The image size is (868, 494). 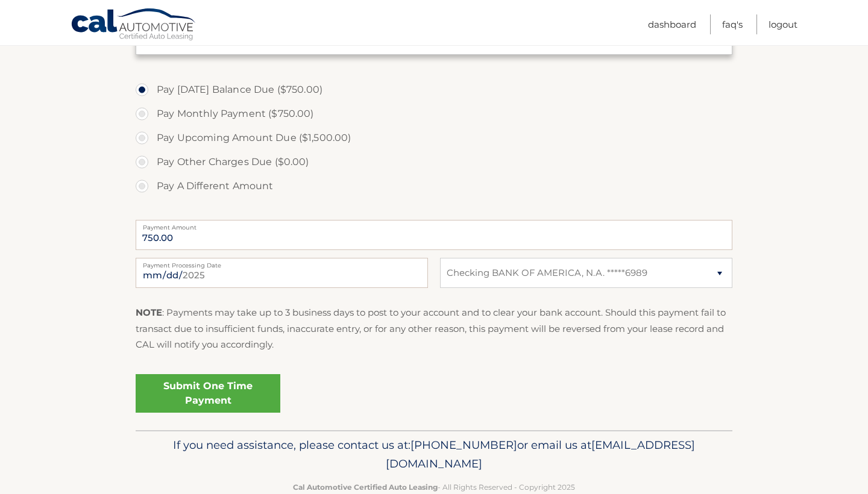 I want to click on input: Payment Date, so click(x=282, y=273).